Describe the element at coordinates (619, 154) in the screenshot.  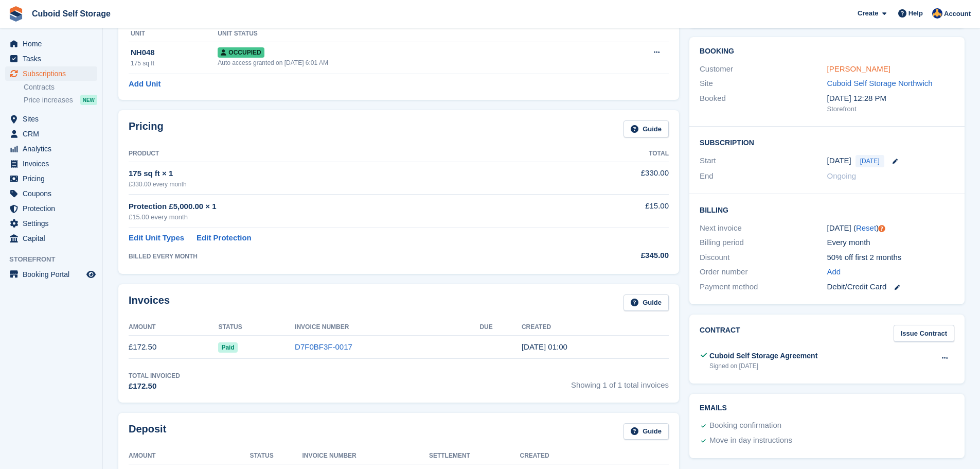
I see `th: Total` at that location.